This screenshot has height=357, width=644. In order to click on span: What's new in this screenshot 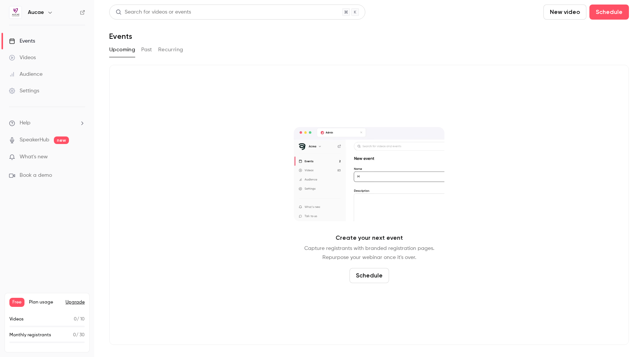, I will do `click(34, 157)`.